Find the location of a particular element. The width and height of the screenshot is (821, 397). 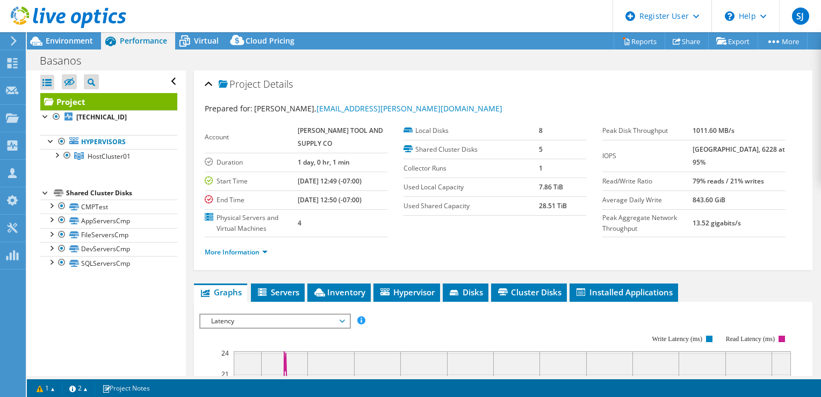

span: HostCluster01 is located at coordinates (109, 156).